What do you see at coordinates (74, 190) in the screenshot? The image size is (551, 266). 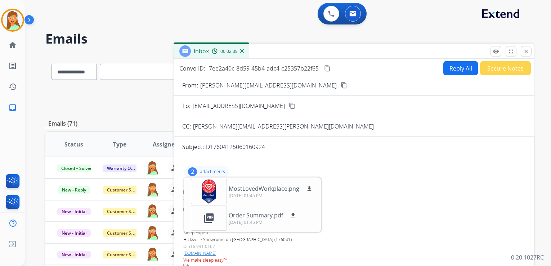 I see `span: New - Reply` at bounding box center [74, 190].